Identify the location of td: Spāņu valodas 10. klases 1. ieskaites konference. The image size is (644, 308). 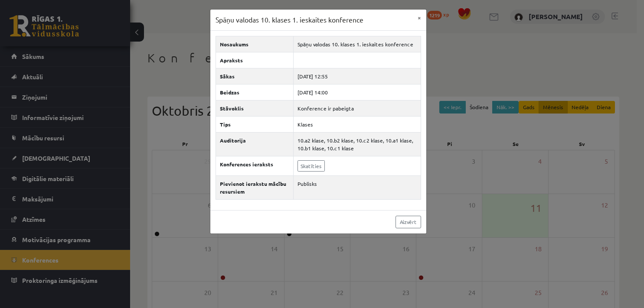
(358, 44).